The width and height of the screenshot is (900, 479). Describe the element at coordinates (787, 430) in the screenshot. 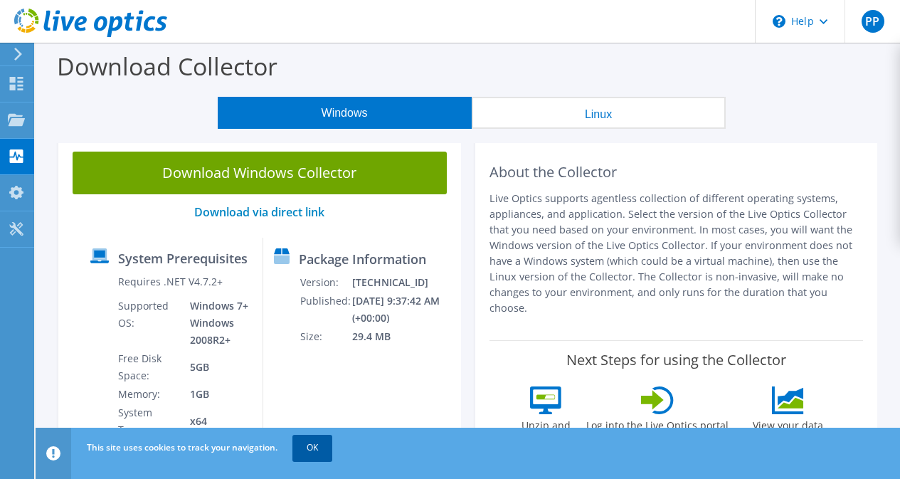

I see `label: View your data within the project` at that location.